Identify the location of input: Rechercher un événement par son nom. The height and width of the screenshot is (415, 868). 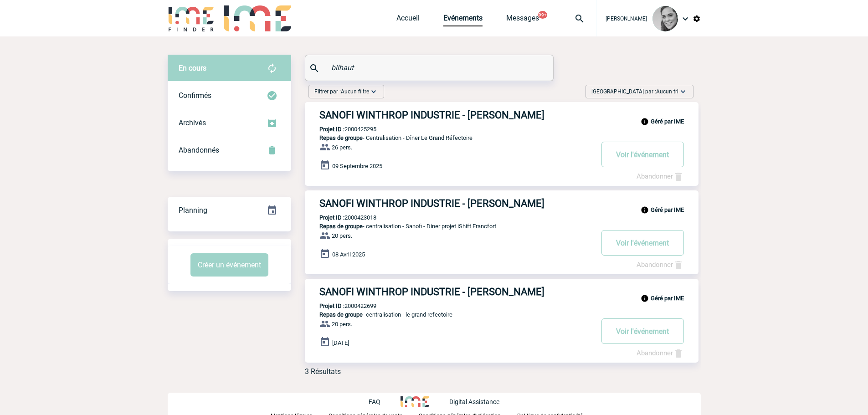
(430, 67).